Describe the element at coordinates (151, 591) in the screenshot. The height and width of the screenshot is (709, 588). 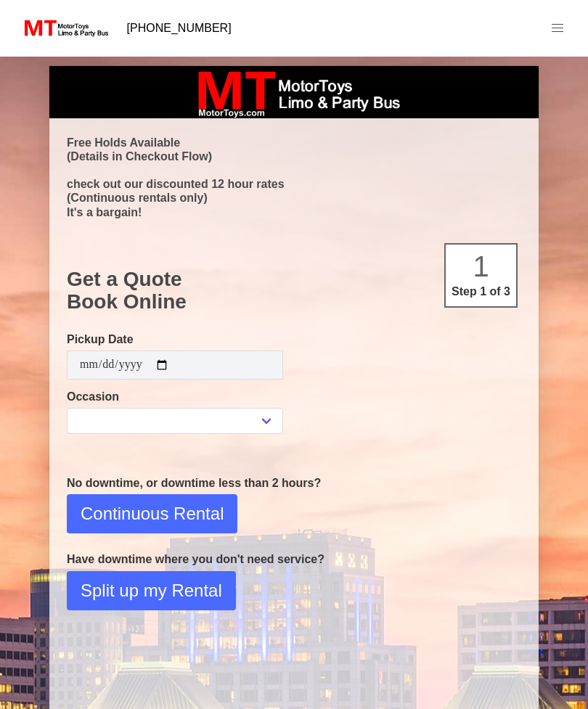
I see `span: Split up my Rental` at that location.